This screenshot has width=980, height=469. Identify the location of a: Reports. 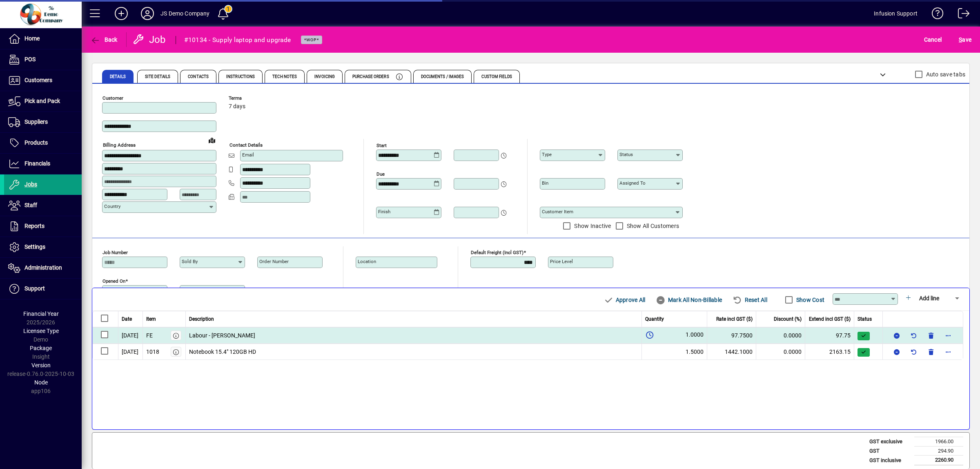
(43, 226).